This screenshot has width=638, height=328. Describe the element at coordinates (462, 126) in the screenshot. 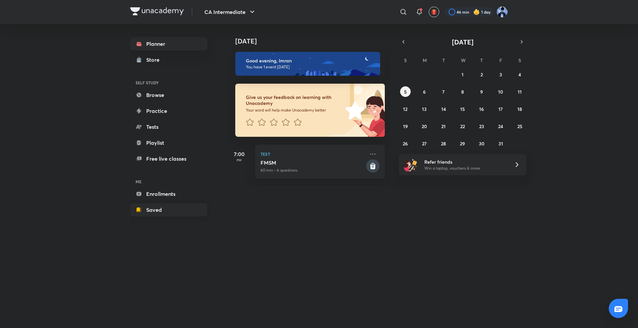

I see `abbr: October 22, 2025` at that location.